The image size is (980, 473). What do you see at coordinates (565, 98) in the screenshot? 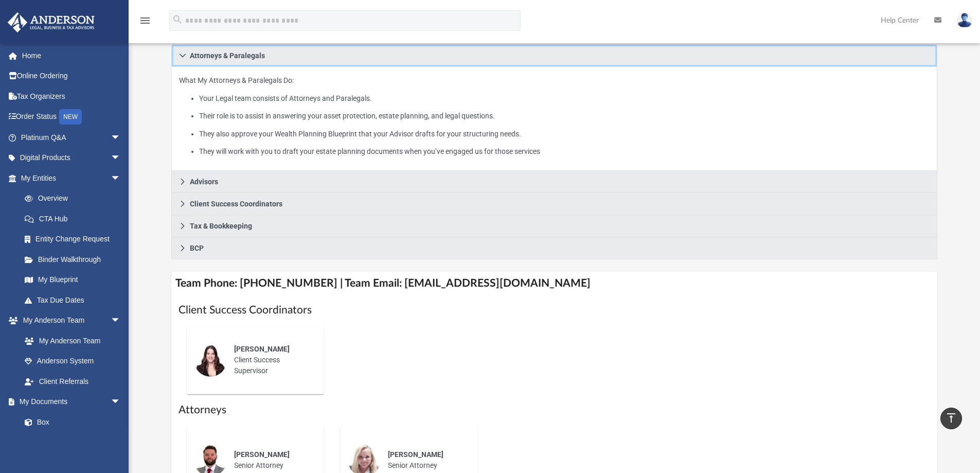
I see `li: Your Legal team consists of Attorneys and Paralegals.` at bounding box center [565, 98].